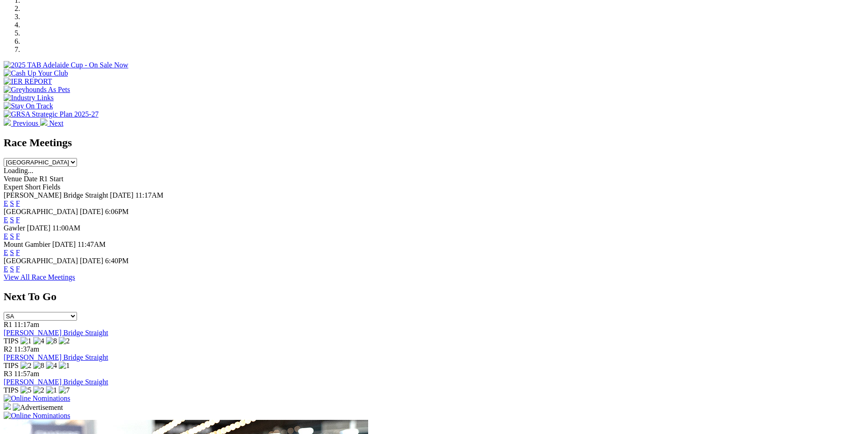 The height and width of the screenshot is (434, 868). I want to click on img: Stay On Track, so click(28, 106).